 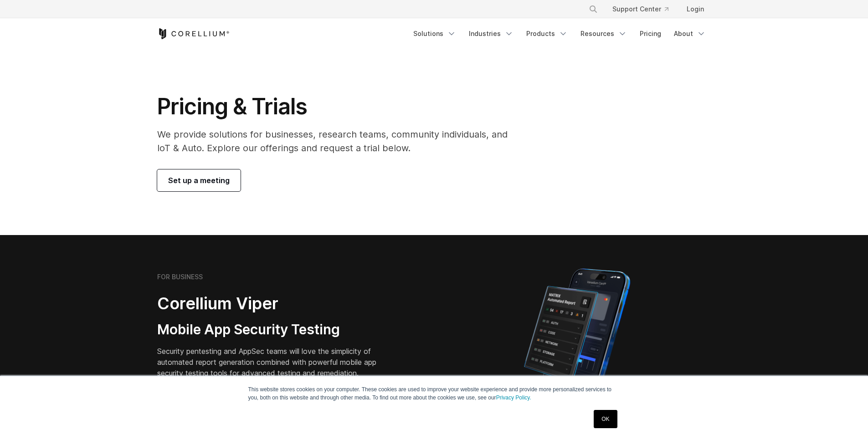 I want to click on span: Set up a meeting, so click(x=198, y=181).